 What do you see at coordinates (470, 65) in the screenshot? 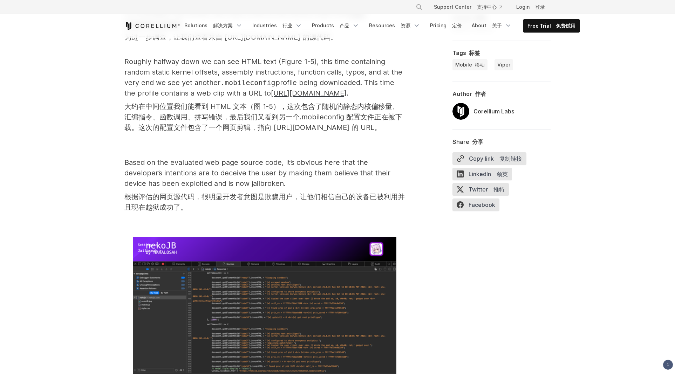
I see `span: Mobile` at bounding box center [470, 65].